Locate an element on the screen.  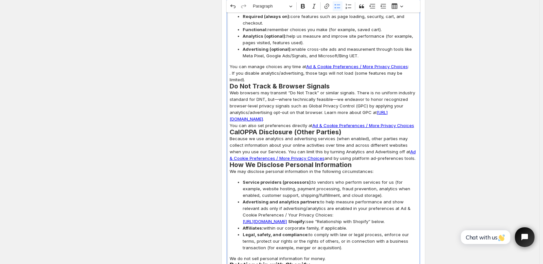
p: We do not sell personal information for money. is located at coordinates (323, 258).